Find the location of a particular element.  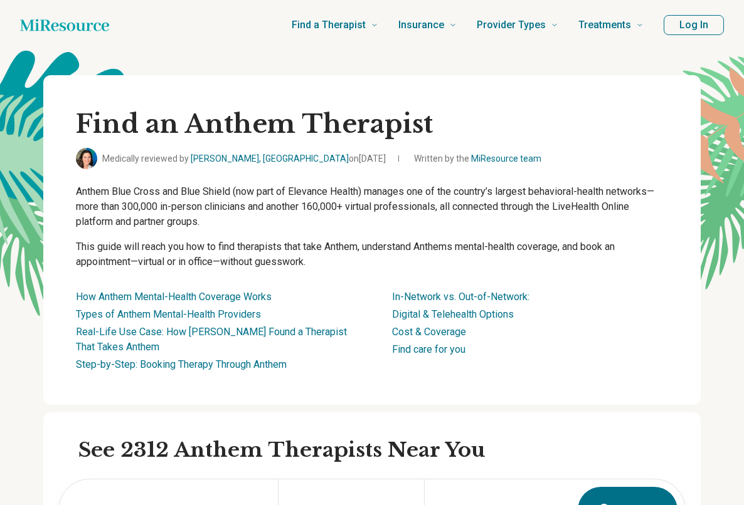

span: Treatments is located at coordinates (604, 25).